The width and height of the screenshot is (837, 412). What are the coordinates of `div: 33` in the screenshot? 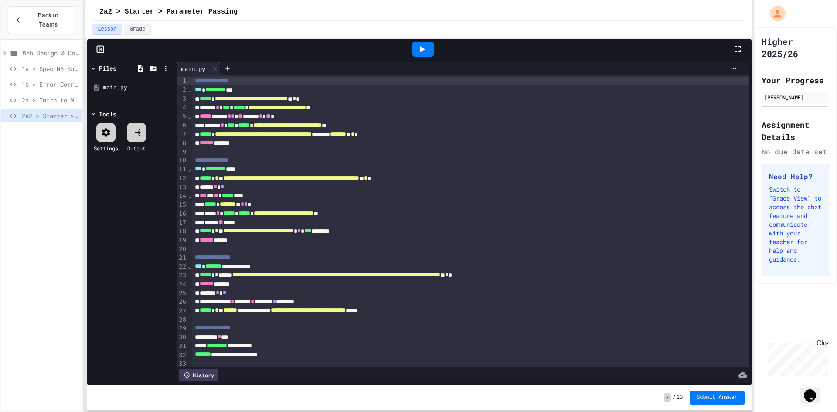 It's located at (182, 364).